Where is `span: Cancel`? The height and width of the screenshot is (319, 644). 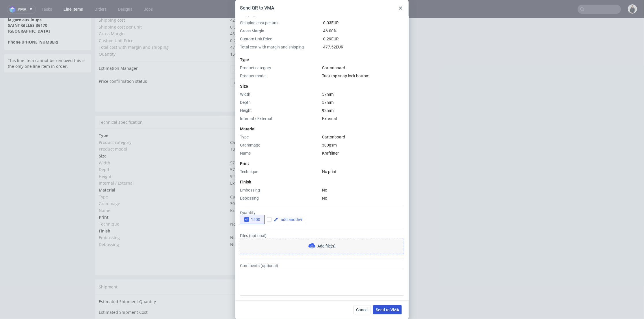
span: Cancel is located at coordinates (362, 310).